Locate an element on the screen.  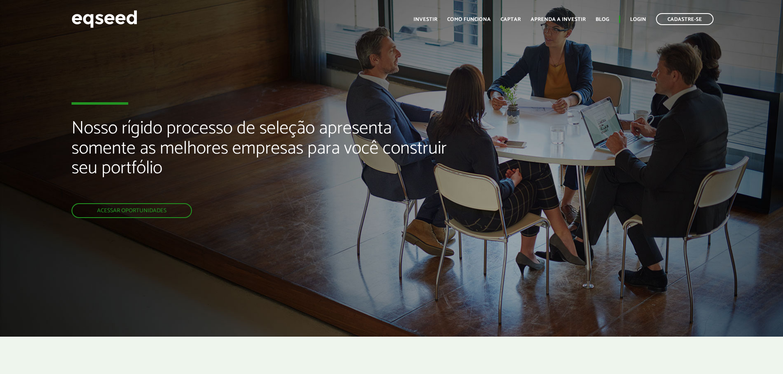
a: Como funciona is located at coordinates (469, 19).